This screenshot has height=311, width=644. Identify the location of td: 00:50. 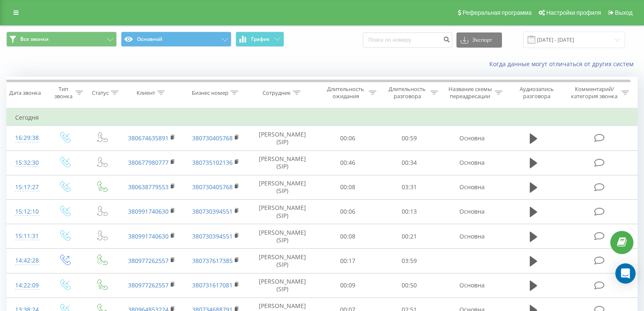
(409, 285).